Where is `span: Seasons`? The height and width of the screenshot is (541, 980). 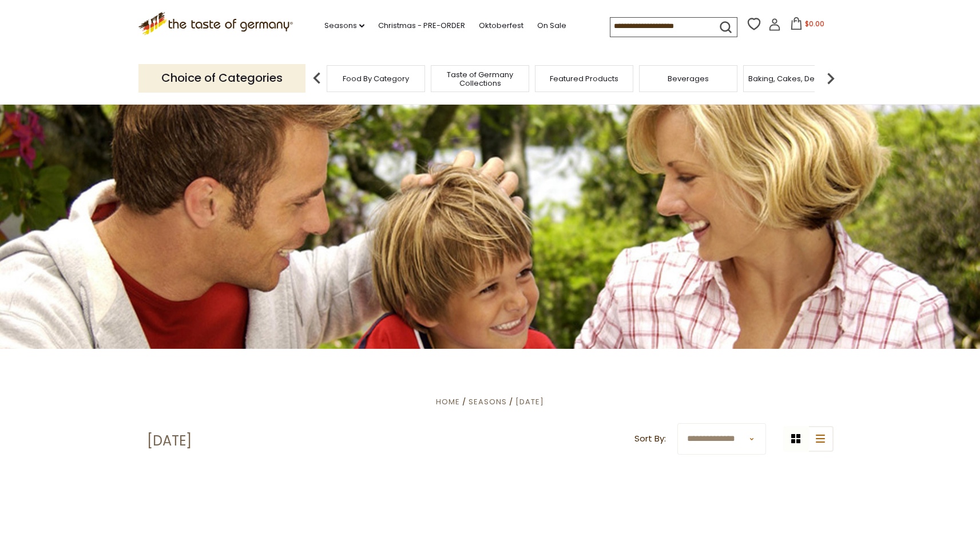 span: Seasons is located at coordinates (488, 401).